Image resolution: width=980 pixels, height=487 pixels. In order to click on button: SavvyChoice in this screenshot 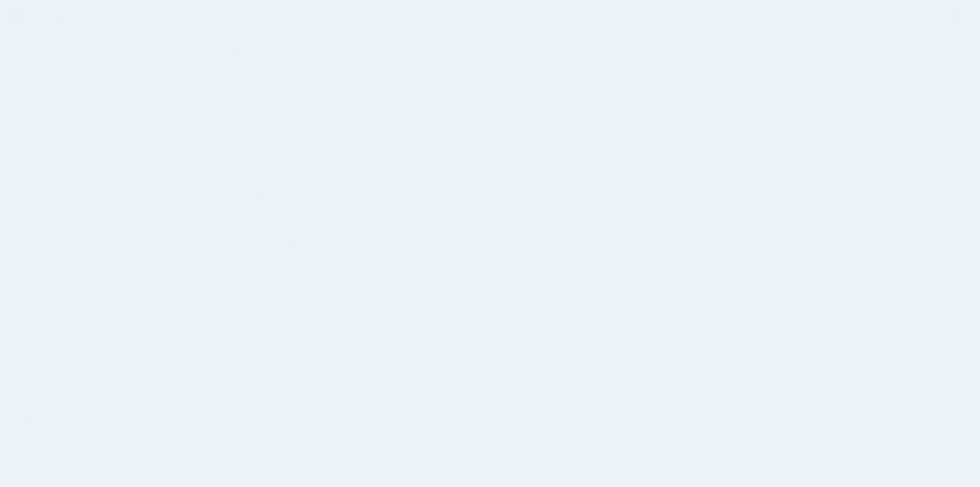, I will do `click(330, 263)`.